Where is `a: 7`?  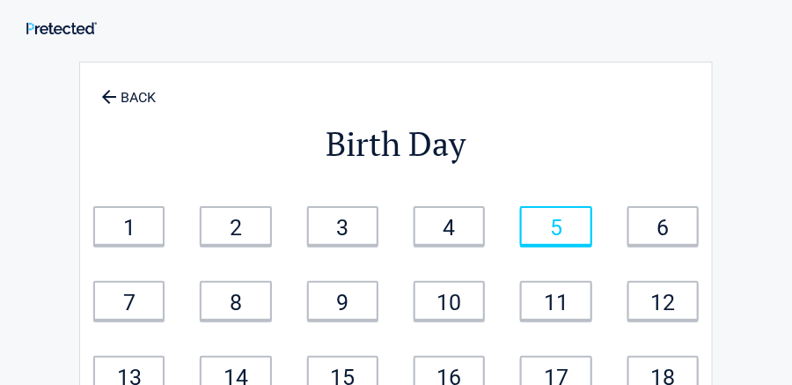 a: 7 is located at coordinates (129, 300).